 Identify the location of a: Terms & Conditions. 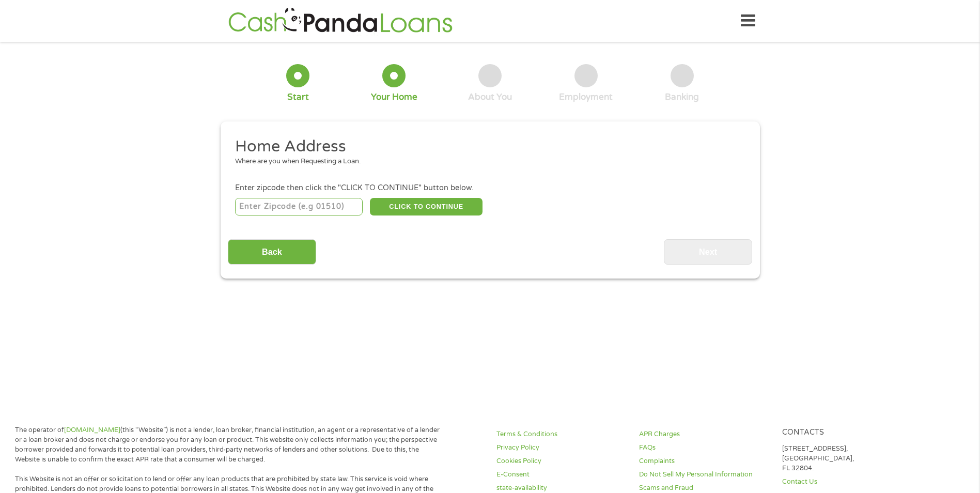
(562, 434).